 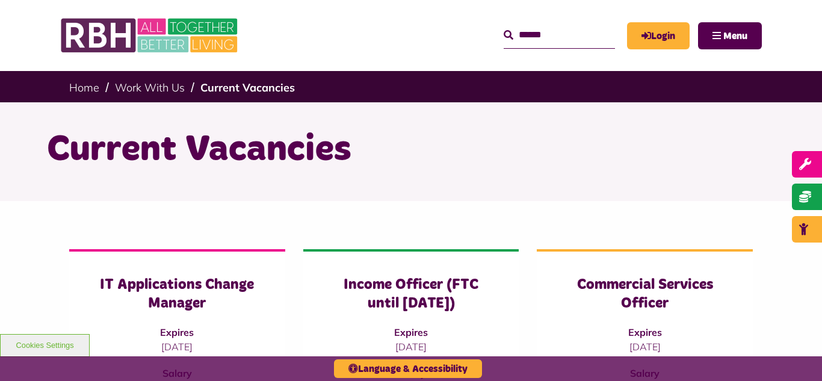 I want to click on h3: IT Applications Change Manager, so click(x=177, y=294).